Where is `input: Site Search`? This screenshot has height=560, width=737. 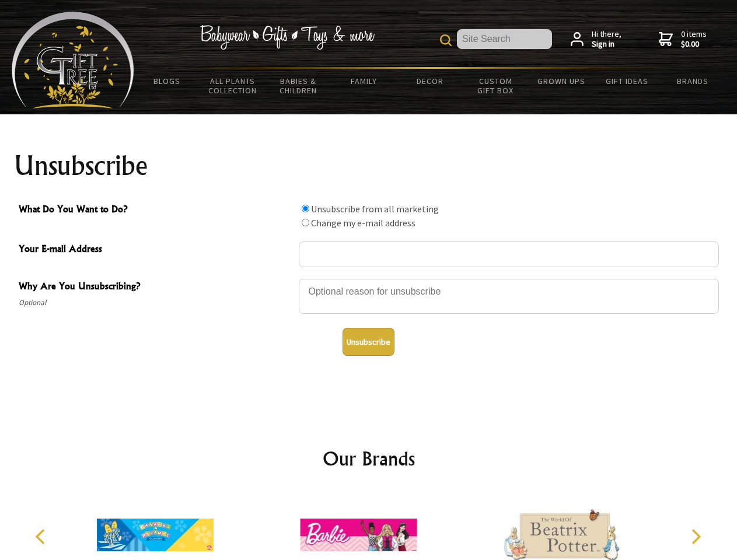 input: Site Search is located at coordinates (504, 39).